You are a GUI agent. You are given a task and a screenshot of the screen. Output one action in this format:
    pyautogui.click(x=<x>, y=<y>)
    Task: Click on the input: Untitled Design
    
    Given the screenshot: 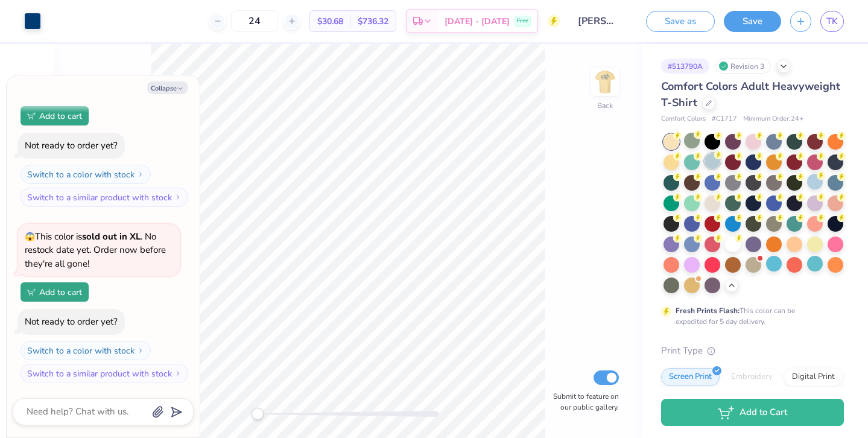 What is the action you would take?
    pyautogui.click(x=598, y=21)
    